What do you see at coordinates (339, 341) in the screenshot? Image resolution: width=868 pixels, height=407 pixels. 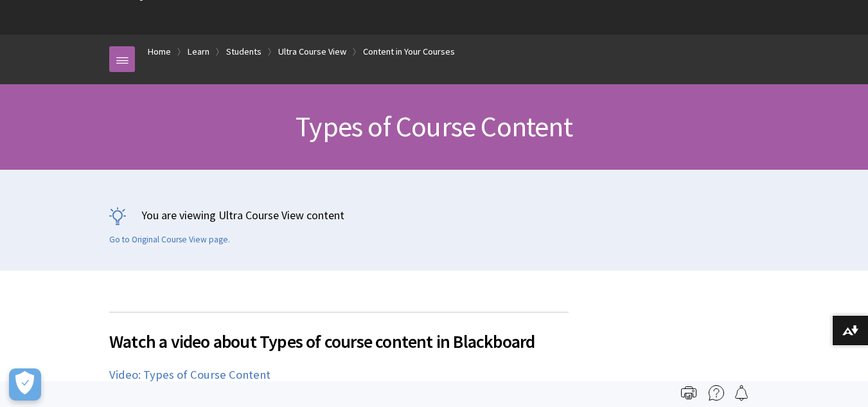 I see `span: Watch a video about Types of course content in Blackboard` at bounding box center [339, 341].